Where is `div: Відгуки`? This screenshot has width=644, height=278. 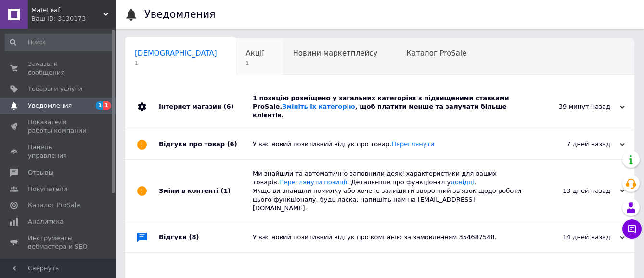
div: Відгуки is located at coordinates (205, 238).